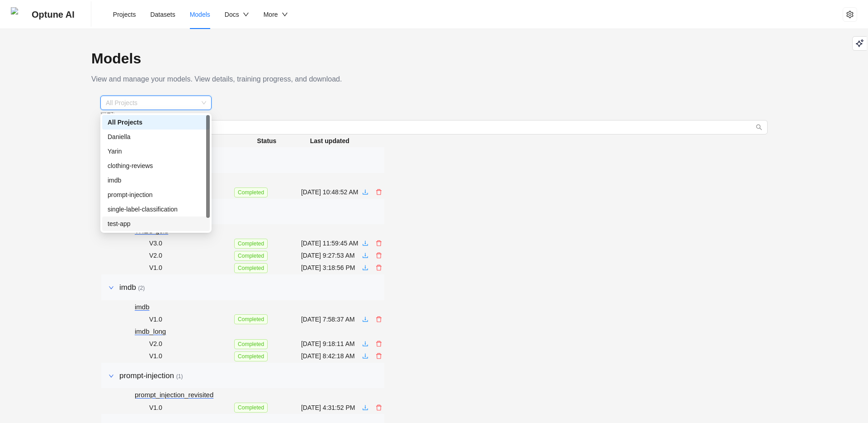  What do you see at coordinates (850, 14) in the screenshot?
I see `span: setting` at bounding box center [850, 14].